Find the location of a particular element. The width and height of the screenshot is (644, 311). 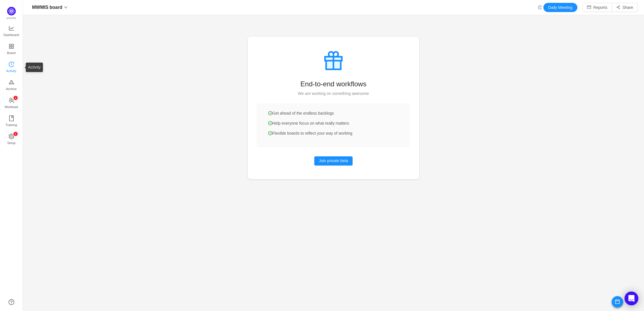

i: icon: setting is located at coordinates (11, 136).